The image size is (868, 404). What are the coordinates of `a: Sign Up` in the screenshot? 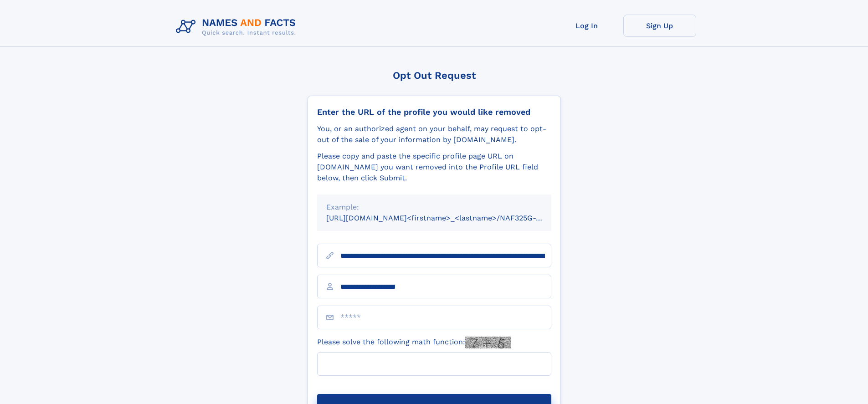 It's located at (660, 25).